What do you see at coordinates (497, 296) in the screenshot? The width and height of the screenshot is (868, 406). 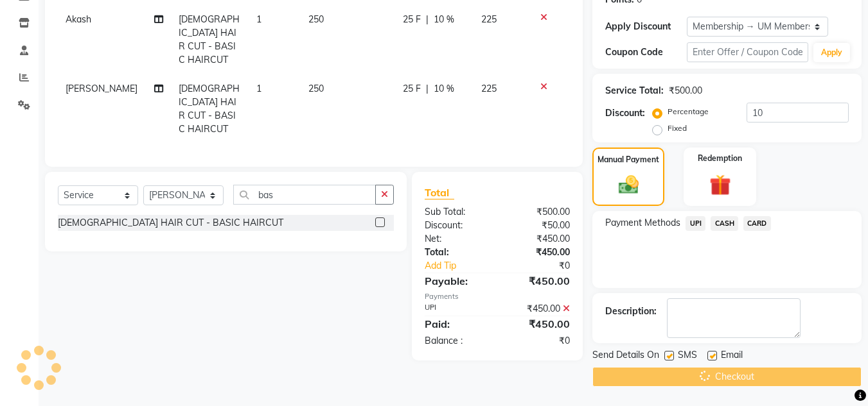 I see `div: Payments` at bounding box center [497, 296].